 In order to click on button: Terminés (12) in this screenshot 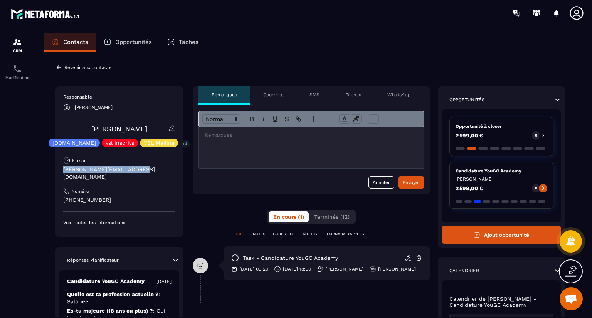, I will do `click(332, 217)`.